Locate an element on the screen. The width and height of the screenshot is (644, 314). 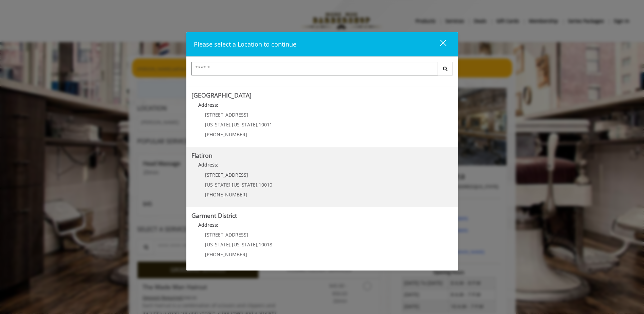
span: 10010 is located at coordinates (266, 185).